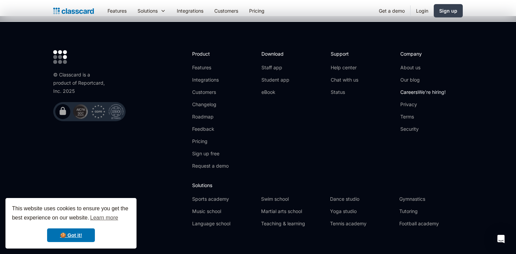 The width and height of the screenshot is (516, 254). I want to click on h2: Support, so click(344, 54).